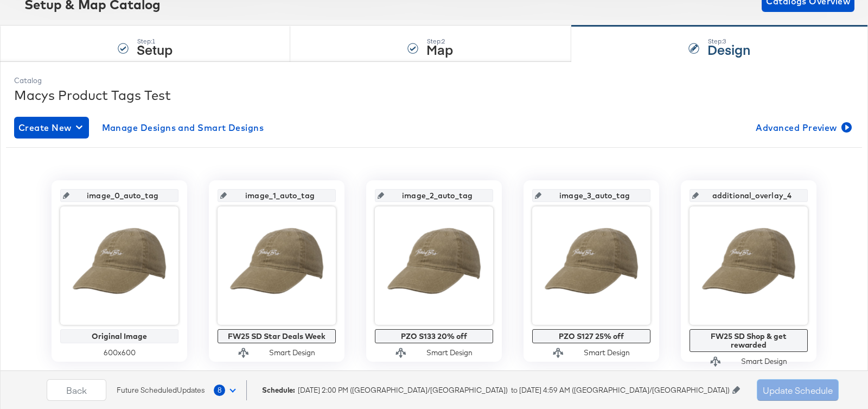 The image size is (868, 409). I want to click on button: 8, so click(227, 390).